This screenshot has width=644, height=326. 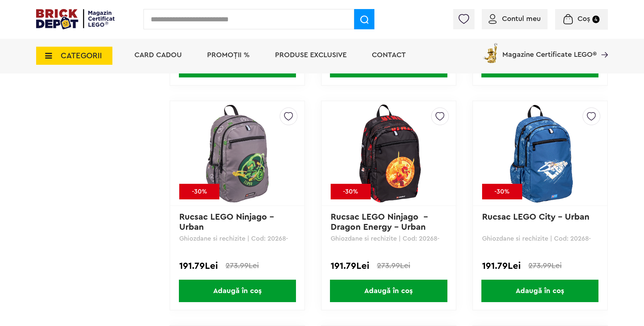 I want to click on a: PROMOȚII %, so click(x=228, y=55).